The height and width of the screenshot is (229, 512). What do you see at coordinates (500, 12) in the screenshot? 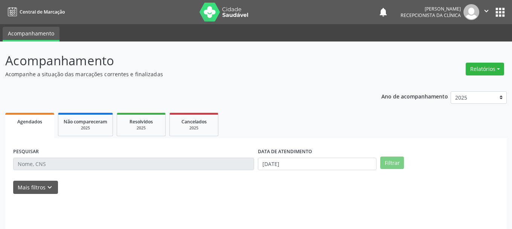
I see `button: apps` at bounding box center [500, 12].